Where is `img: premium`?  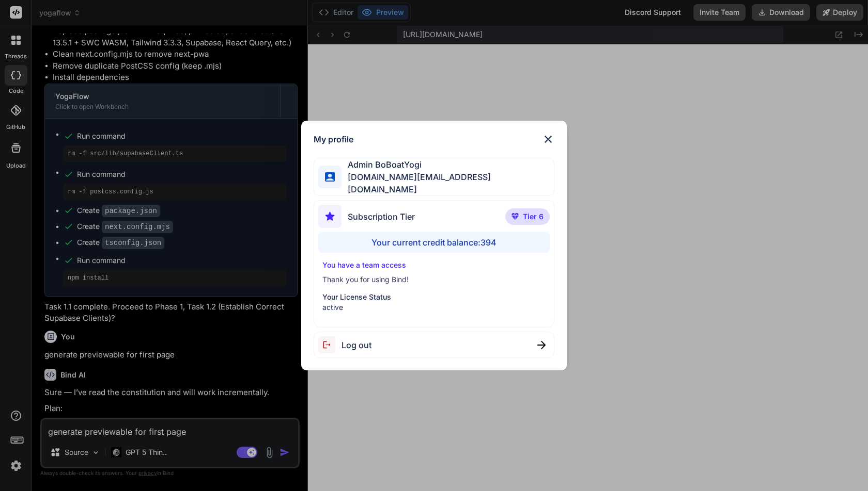
img: premium is located at coordinates (515, 216).